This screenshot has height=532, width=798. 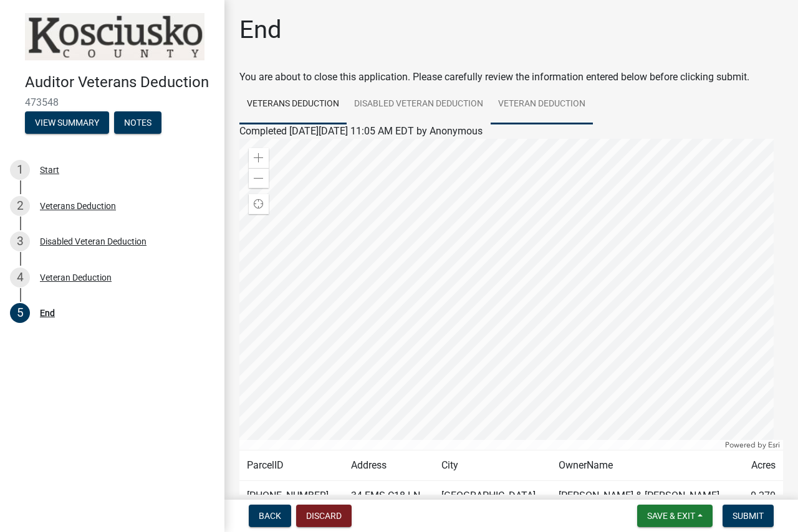 What do you see at coordinates (761, 497) in the screenshot?
I see `td: 0.270` at bounding box center [761, 497].